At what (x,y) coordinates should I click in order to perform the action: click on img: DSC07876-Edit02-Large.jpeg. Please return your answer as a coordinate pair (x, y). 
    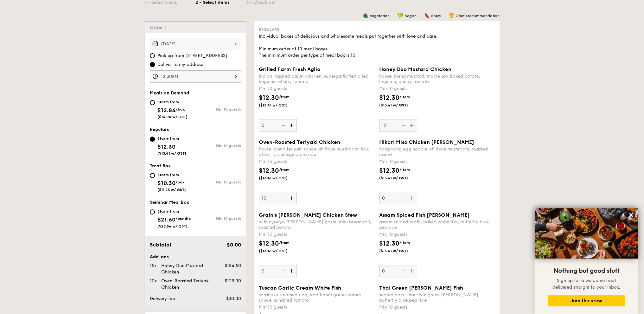
    Looking at the image, I should click on (586, 233).